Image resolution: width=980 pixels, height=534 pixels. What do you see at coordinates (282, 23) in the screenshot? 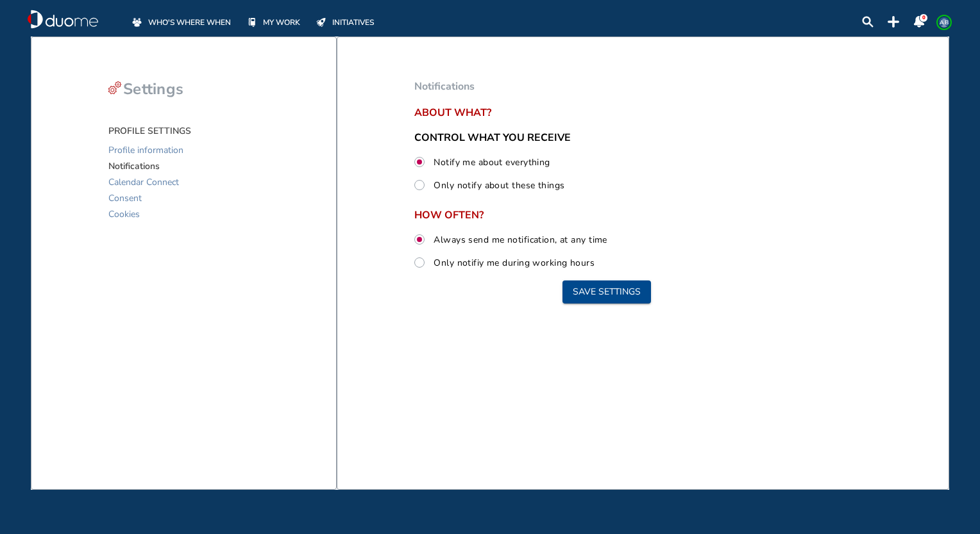
I see `span: MY WORK` at bounding box center [282, 23].